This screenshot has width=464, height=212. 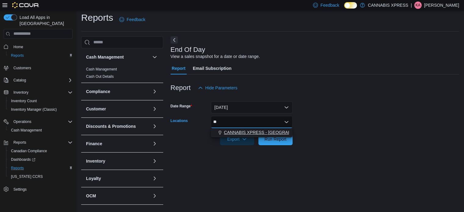 What do you see at coordinates (94, 144) in the screenshot?
I see `h3: Finance` at bounding box center [94, 144].